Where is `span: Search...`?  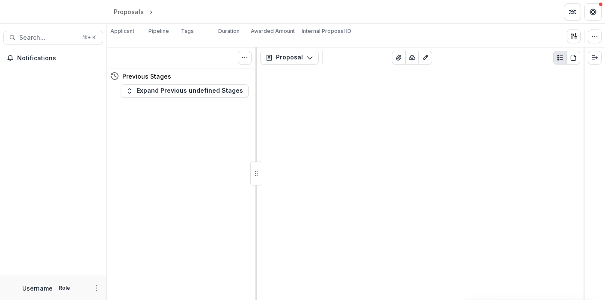
span: Search... is located at coordinates (48, 38).